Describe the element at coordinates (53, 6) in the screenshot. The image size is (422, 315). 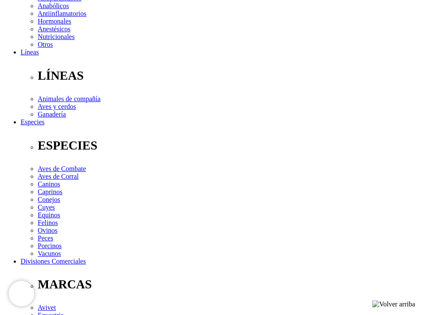
I see `a: Anabólicos` at that location.